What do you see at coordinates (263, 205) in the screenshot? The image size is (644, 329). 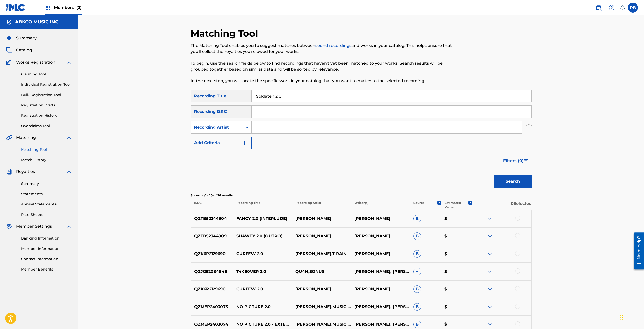 I see `p: Recording Title` at bounding box center [263, 205].